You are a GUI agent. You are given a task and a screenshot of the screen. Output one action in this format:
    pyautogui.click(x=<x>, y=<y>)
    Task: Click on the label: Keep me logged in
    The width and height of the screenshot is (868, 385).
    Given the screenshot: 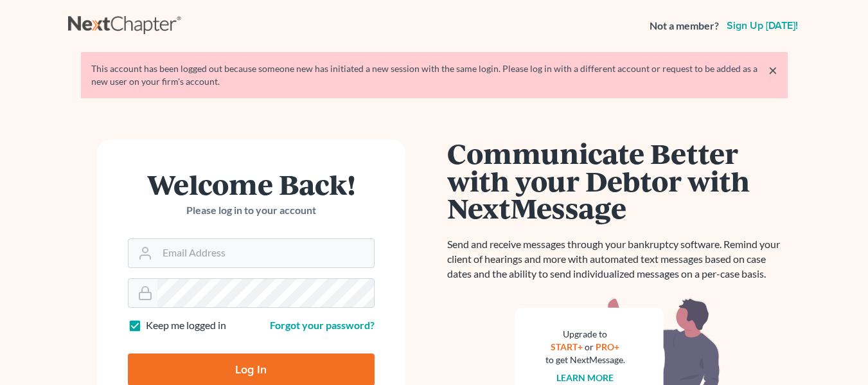 What is the action you would take?
    pyautogui.click(x=185, y=326)
    